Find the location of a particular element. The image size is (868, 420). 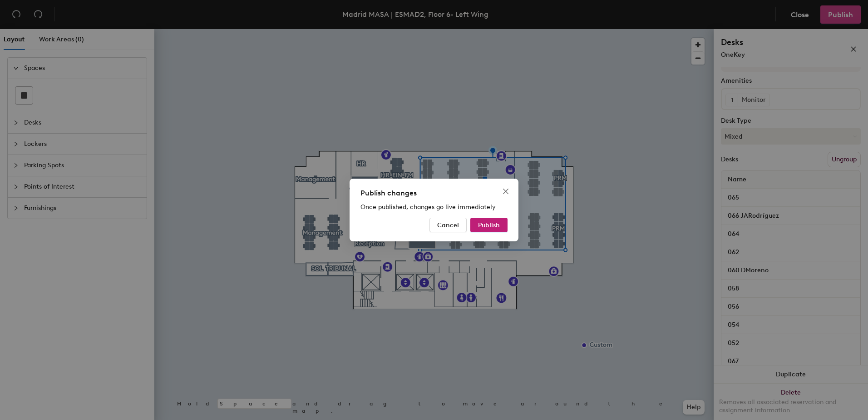

span: Close is located at coordinates (506, 191).